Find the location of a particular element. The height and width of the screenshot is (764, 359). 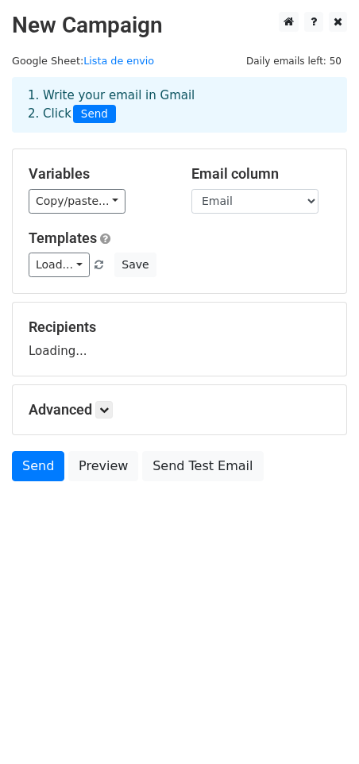

div: 1. Write your email in Gmail 2. Click is located at coordinates (179, 105).